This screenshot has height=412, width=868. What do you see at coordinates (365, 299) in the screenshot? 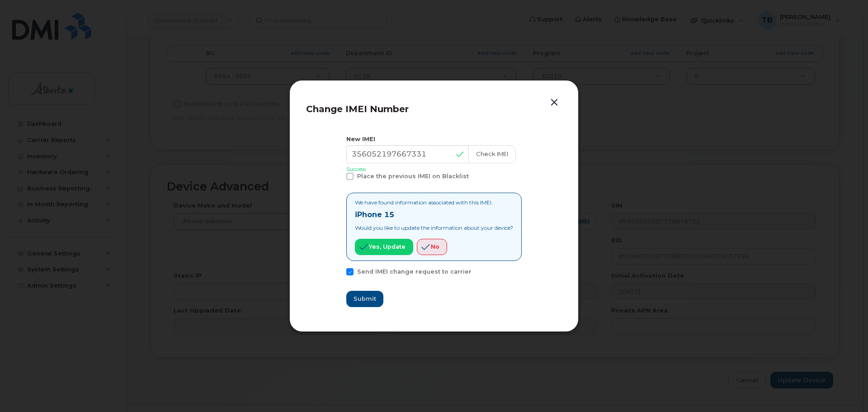
I see `span: Submit` at bounding box center [365, 299].